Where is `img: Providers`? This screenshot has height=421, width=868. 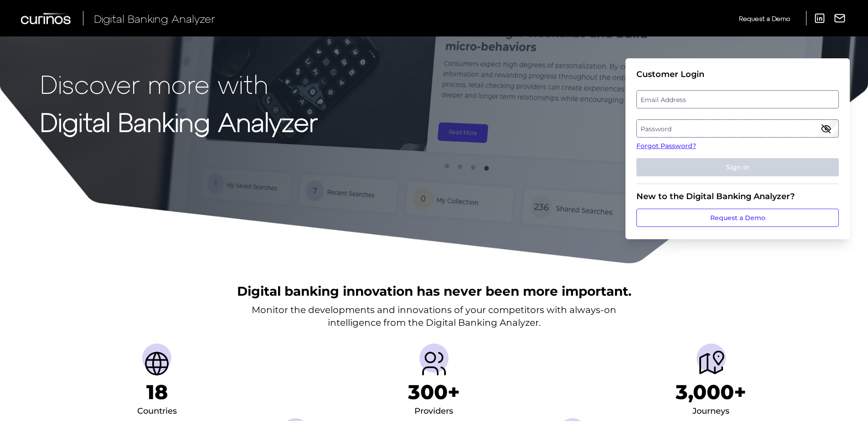
img: Providers is located at coordinates (434, 363).